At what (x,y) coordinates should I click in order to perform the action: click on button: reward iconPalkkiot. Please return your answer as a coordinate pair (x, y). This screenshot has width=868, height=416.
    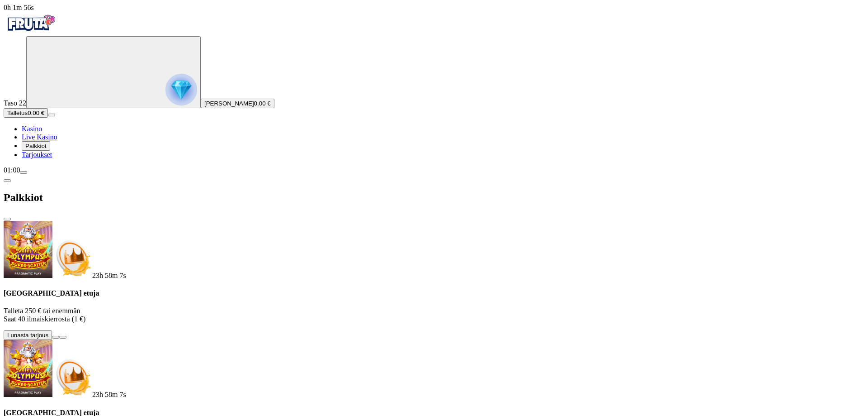
    Looking at the image, I should click on (36, 146).